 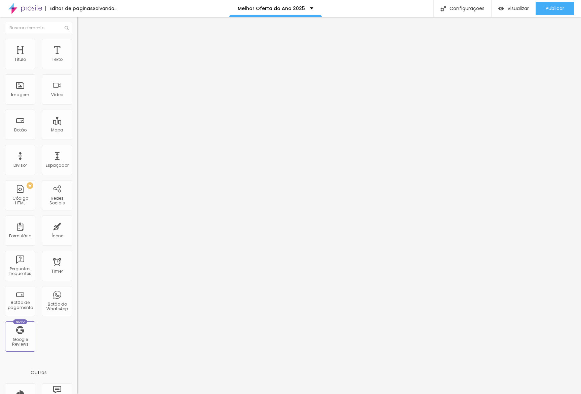 What do you see at coordinates (69, 8) in the screenshot?
I see `div: Editor de páginas` at bounding box center [69, 8].